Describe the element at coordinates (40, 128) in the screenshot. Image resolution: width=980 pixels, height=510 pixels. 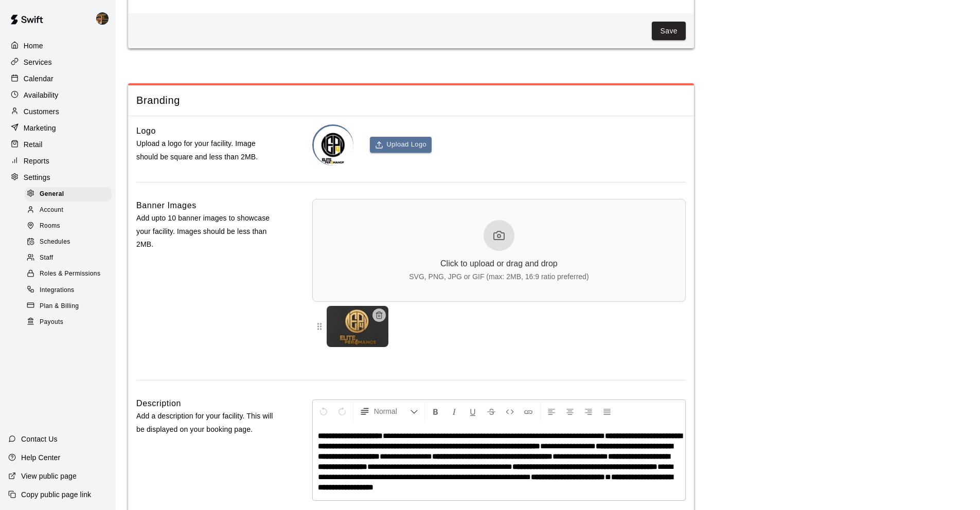
I see `p: Marketing` at that location.